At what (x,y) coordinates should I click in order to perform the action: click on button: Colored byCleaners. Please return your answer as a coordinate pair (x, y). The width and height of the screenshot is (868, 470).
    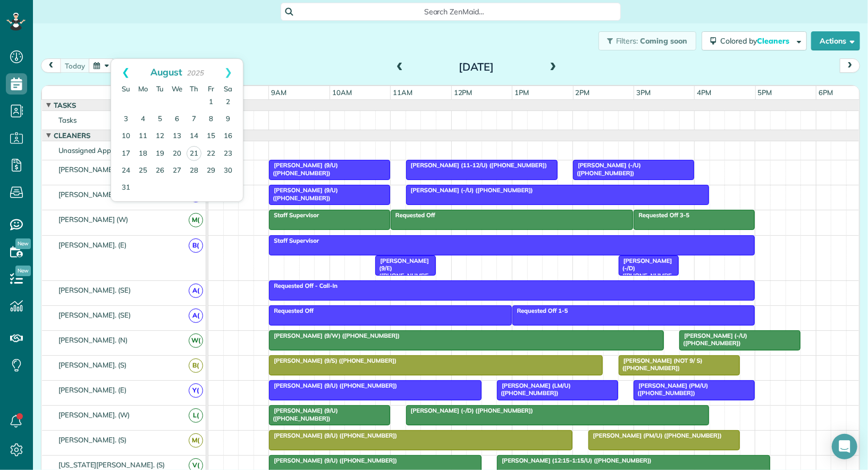
    Looking at the image, I should click on (754, 41).